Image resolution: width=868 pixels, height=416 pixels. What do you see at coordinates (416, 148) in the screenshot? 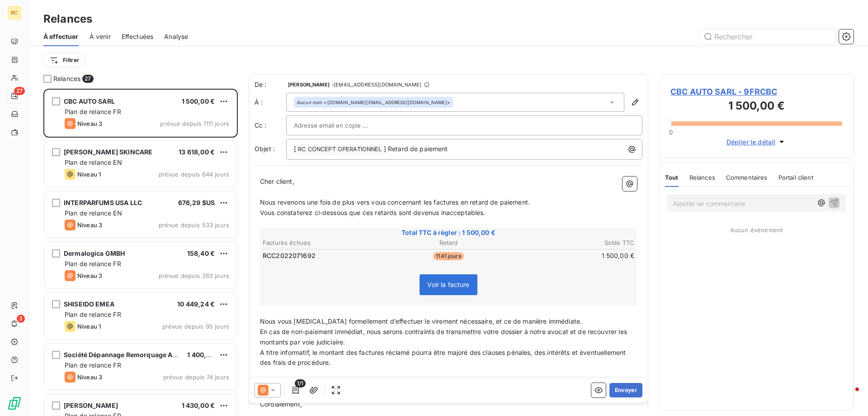
I see `span: ] Retard de paiement` at bounding box center [416, 148].